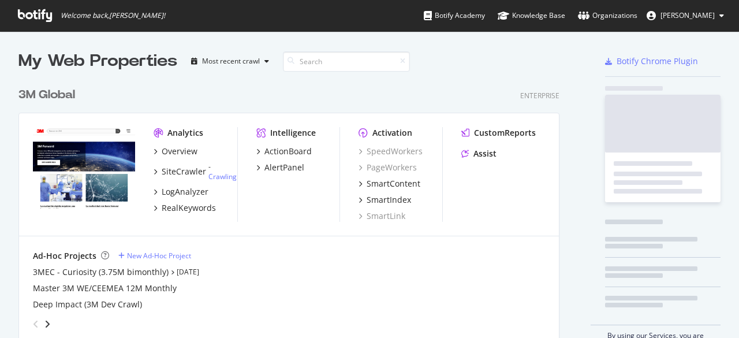 The height and width of the screenshot is (338, 739). What do you see at coordinates (651, 61) in the screenshot?
I see `a: Botify Chrome Plugin` at bounding box center [651, 61].